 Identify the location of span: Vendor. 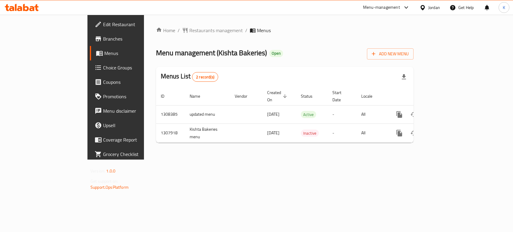
(245, 96).